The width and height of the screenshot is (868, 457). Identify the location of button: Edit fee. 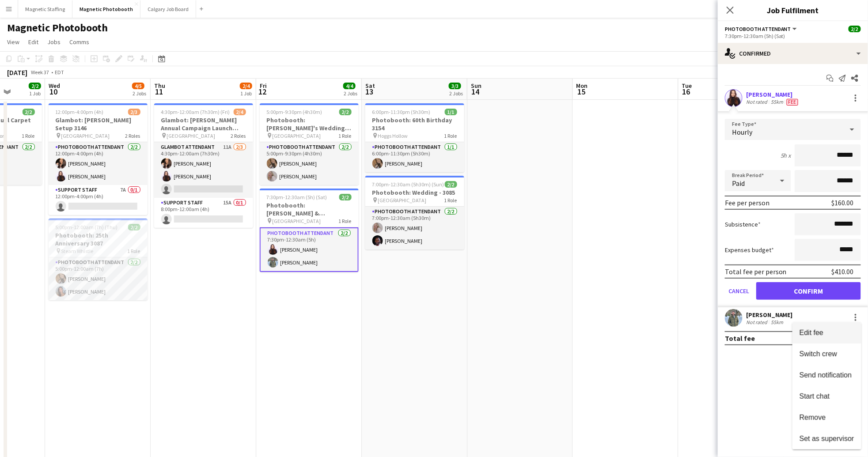
(827, 333).